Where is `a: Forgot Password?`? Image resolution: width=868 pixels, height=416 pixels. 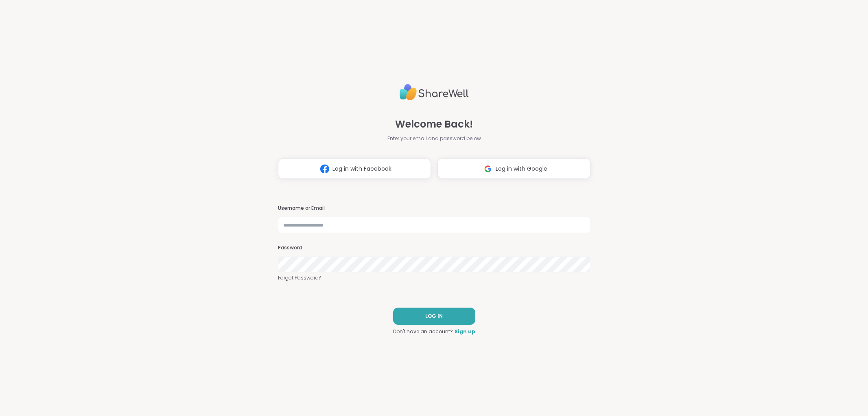 a: Forgot Password? is located at coordinates (435, 278).